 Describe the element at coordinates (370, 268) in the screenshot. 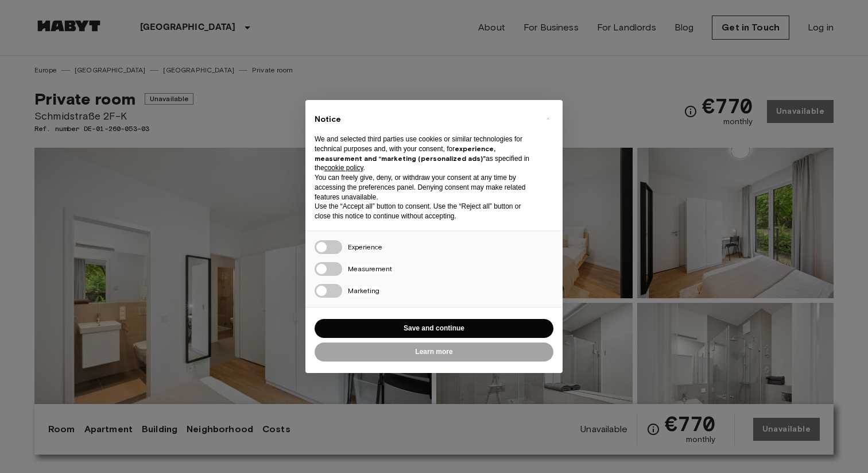

I see `span: Measurement` at that location.